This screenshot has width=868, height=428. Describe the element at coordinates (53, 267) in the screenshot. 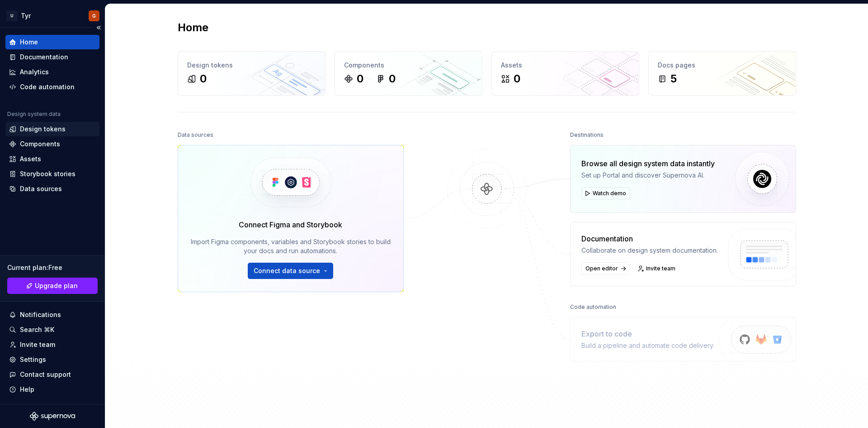

I see `div: Current plan : Free` at that location.